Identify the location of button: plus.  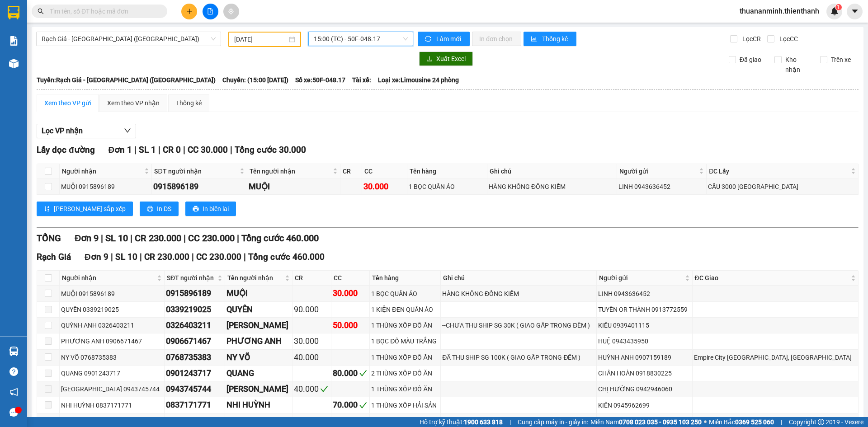
(189, 11).